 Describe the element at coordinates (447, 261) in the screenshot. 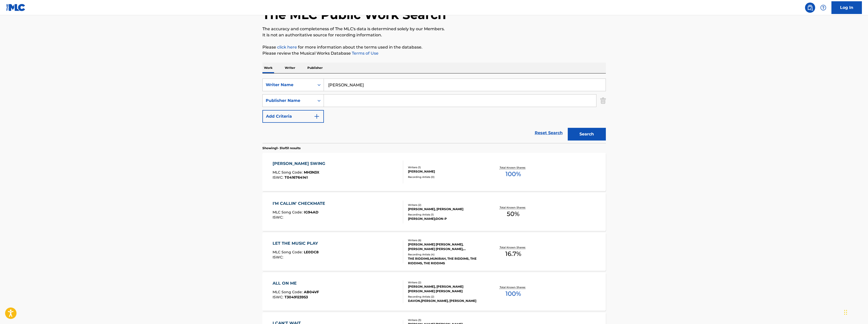

I see `div: THE RIDDIMS,MUNIRAH, THE RIDDIMS, THE RIDDIMS, THE RIDDIMS` at that location.